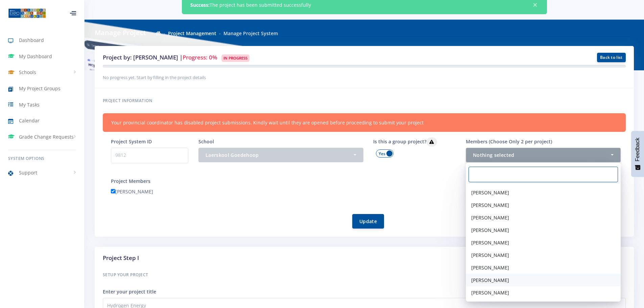  What do you see at coordinates (611, 57) in the screenshot?
I see `a: Back to list` at bounding box center [611, 57].